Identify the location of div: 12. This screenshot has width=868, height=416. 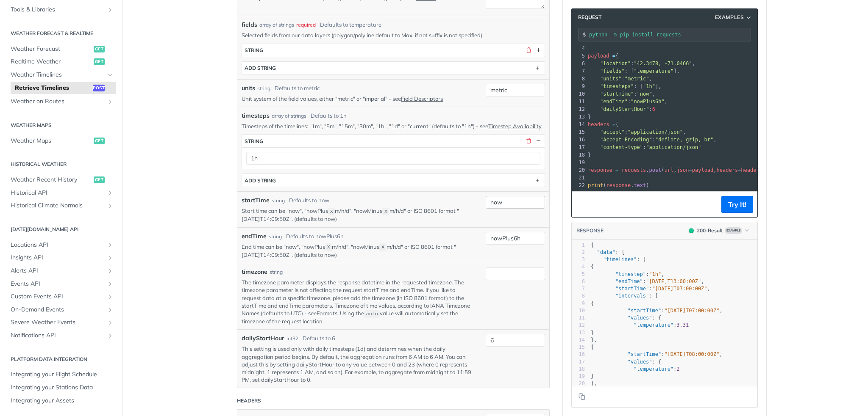
(579, 109).